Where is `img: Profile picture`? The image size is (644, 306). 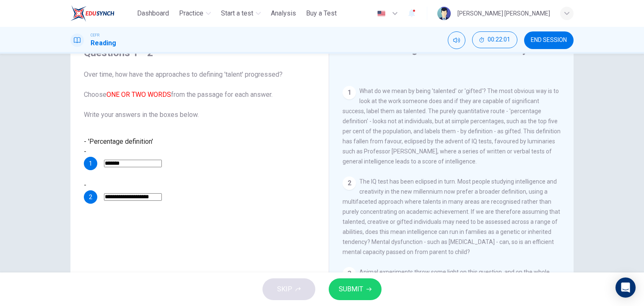
img: Profile picture is located at coordinates (444, 14).